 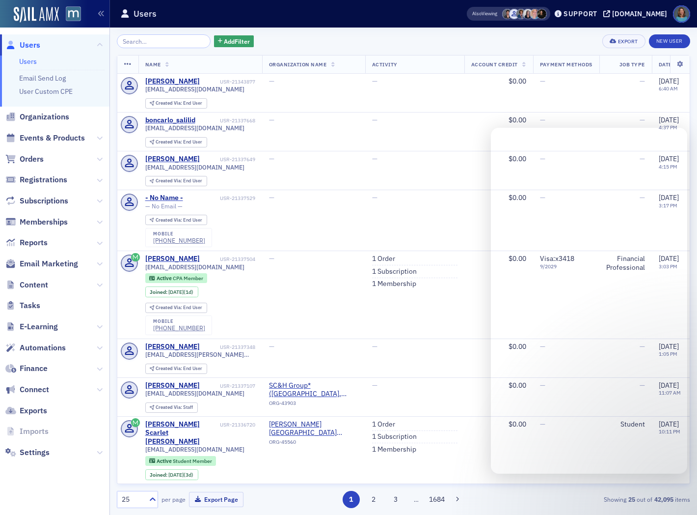 What do you see at coordinates (36, 222) in the screenshot?
I see `a: Memberships` at bounding box center [36, 222].